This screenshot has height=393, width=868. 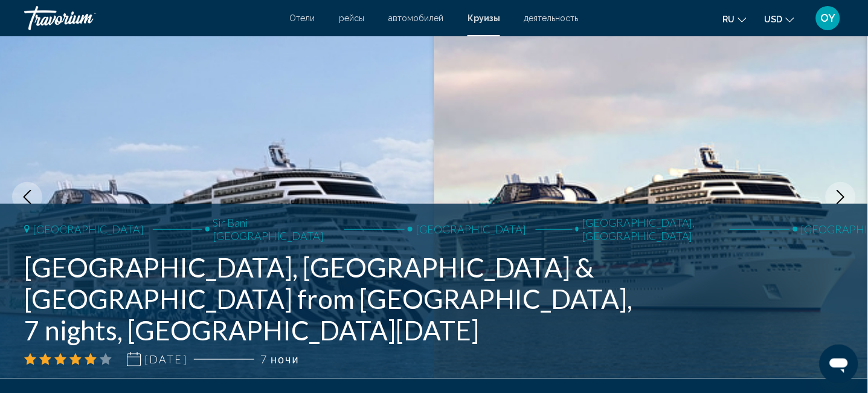 What do you see at coordinates (484, 18) in the screenshot?
I see `a: Круизы` at bounding box center [484, 18].